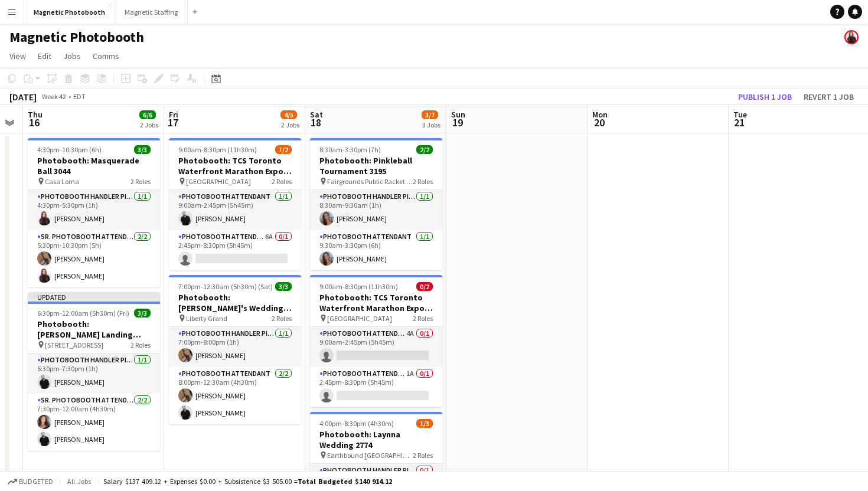 The image size is (868, 491). Describe the element at coordinates (457, 122) in the screenshot. I see `span: 19` at that location.